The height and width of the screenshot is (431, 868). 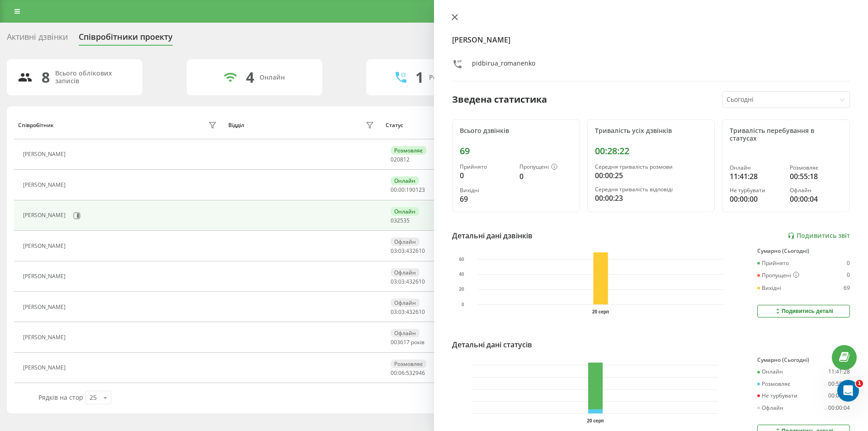 What do you see at coordinates (609, 198) in the screenshot?
I see `font: 00:00:23` at bounding box center [609, 198].